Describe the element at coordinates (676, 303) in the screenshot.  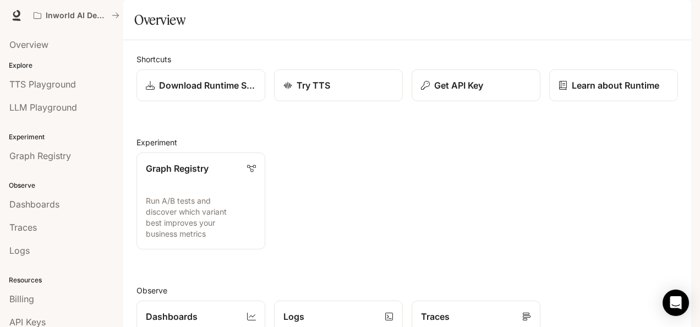
I see `div: Open Intercom Messenger` at that location.